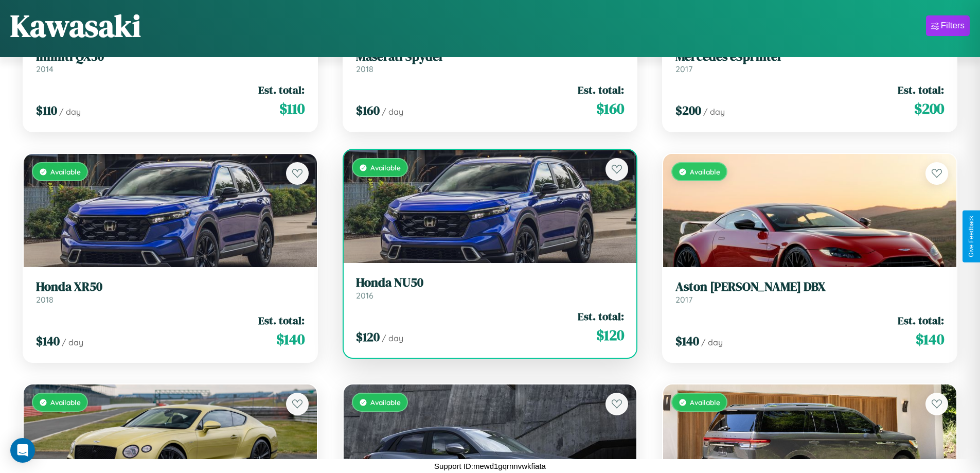 This screenshot has height=473, width=980. I want to click on span: 2016, so click(365, 295).